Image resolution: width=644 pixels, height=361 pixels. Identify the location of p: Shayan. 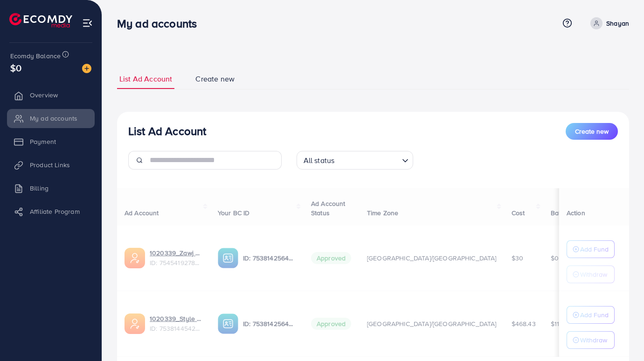
(617, 24).